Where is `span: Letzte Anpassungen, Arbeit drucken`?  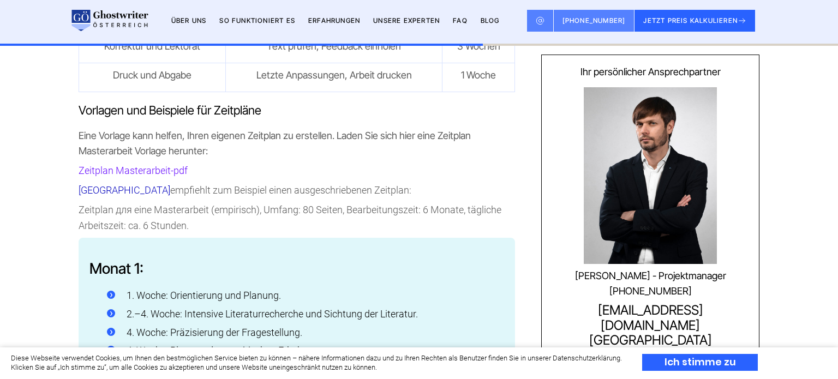
span: Letzte Anpassungen, Arbeit drucken is located at coordinates (334, 75).